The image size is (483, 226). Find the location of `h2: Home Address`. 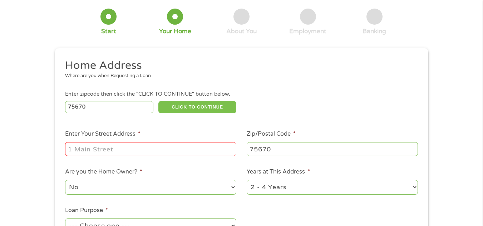

h2: Home Address is located at coordinates (239, 66).